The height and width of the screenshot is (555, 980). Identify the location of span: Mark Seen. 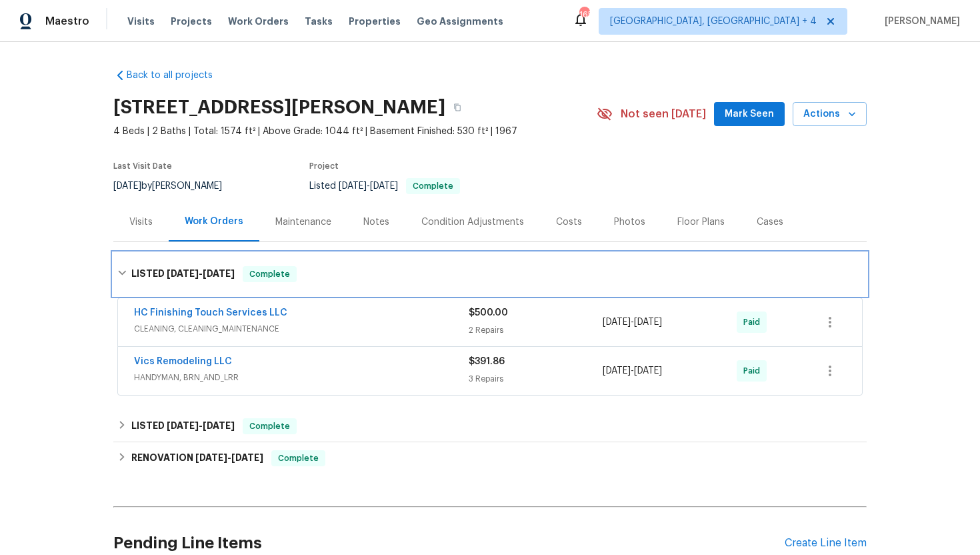
(750, 114).